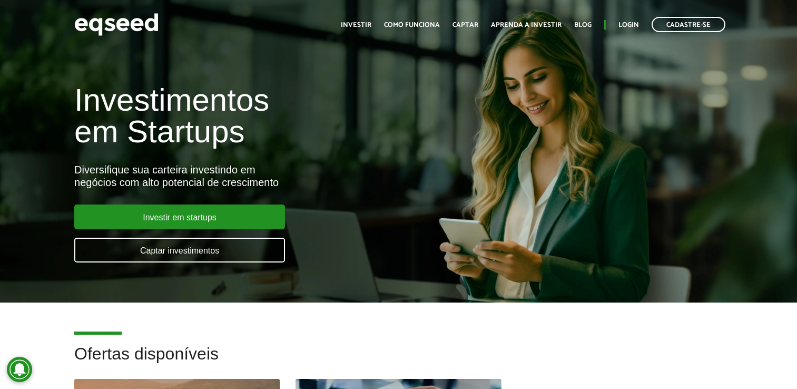  Describe the element at coordinates (412, 25) in the screenshot. I see `a: Como funciona` at that location.